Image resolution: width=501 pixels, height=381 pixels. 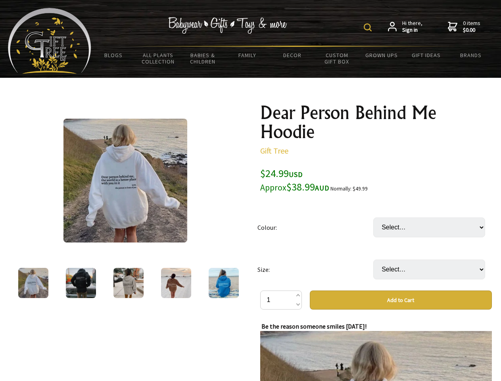 What do you see at coordinates (50, 41) in the screenshot?
I see `img: Babyware - Gifts - Toys and more...` at bounding box center [50, 41].